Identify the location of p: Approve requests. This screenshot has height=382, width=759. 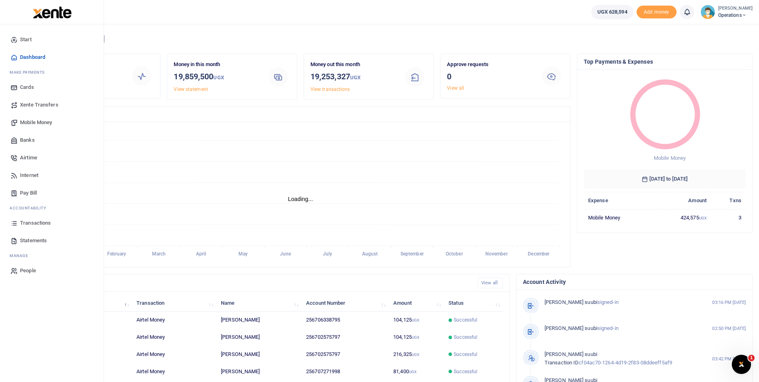
(490, 64).